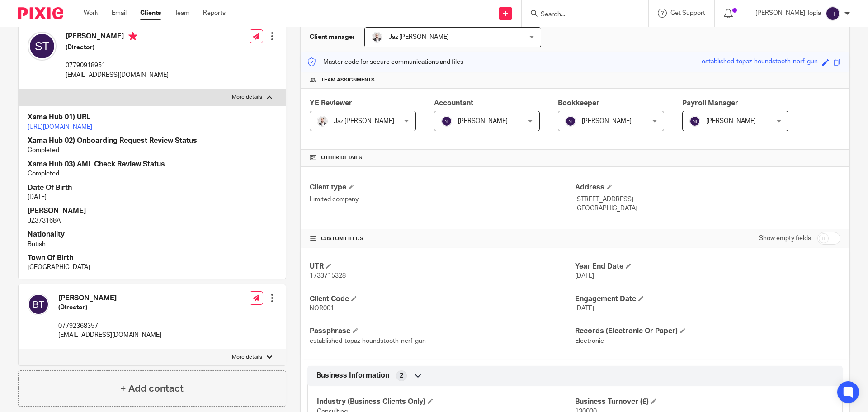 The height and width of the screenshot is (412, 868). Describe the element at coordinates (41, 13) in the screenshot. I see `img: Pixie` at that location.